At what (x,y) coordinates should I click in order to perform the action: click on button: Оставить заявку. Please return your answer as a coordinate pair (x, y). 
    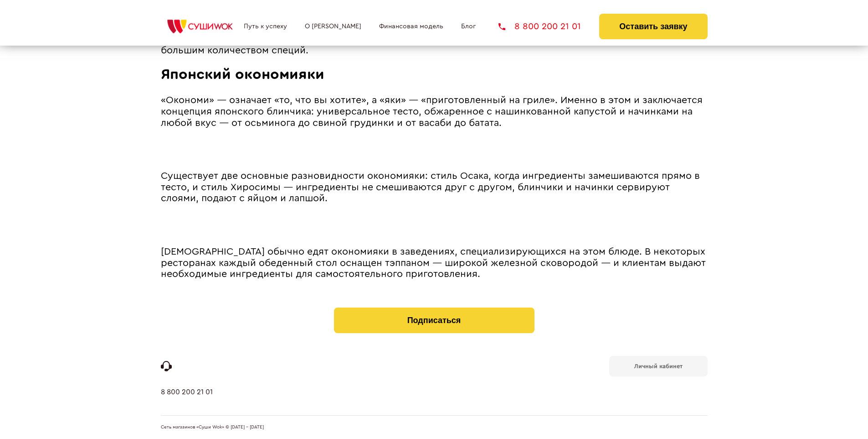
    Looking at the image, I should click on (653, 27).